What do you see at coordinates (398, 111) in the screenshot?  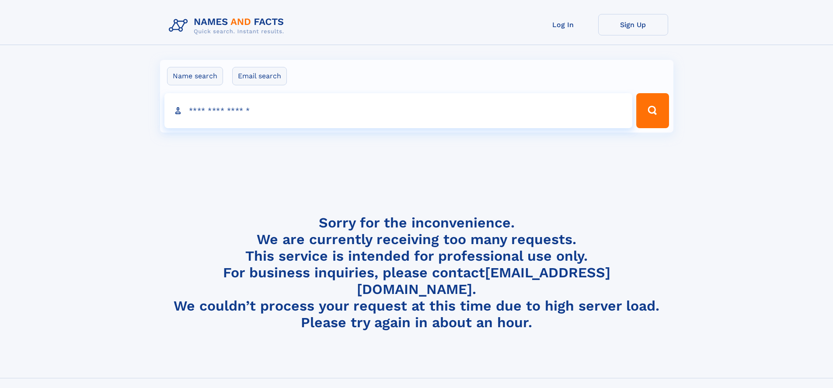 I see `input: search input` at bounding box center [398, 111].